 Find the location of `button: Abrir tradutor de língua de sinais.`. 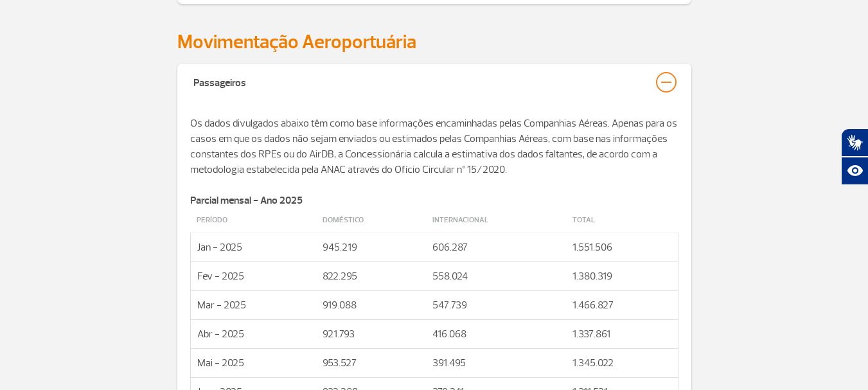

button: Abrir tradutor de língua de sinais. is located at coordinates (855, 142).